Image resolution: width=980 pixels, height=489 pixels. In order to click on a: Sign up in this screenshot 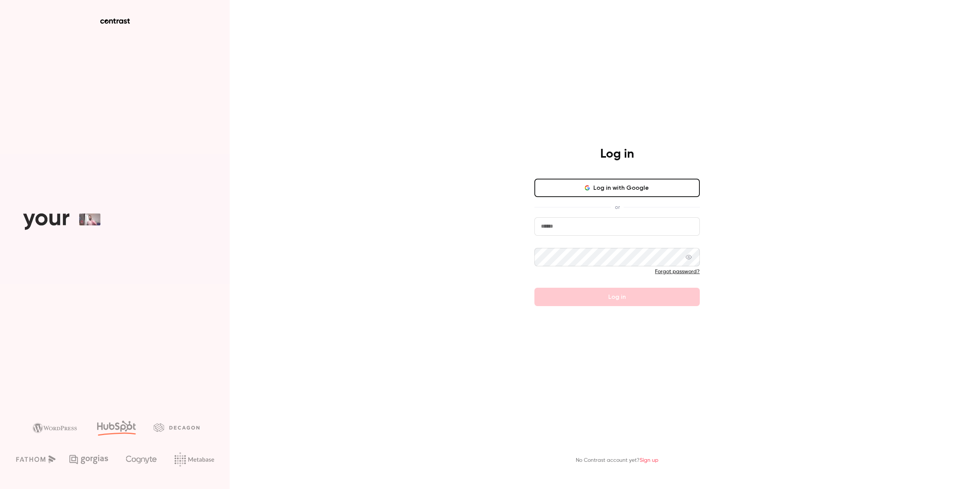, I will do `click(649, 461)`.